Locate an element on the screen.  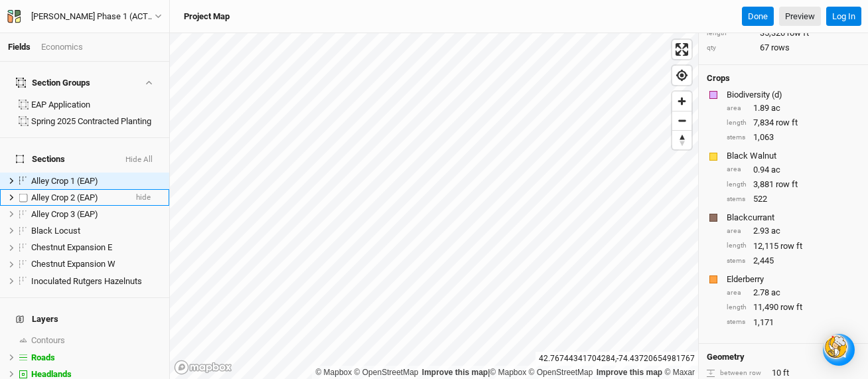
button: Zoom out is located at coordinates (681, 120).